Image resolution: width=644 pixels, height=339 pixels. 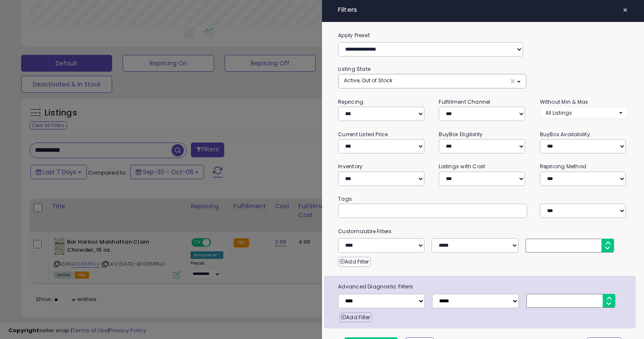 What do you see at coordinates (483, 232) in the screenshot?
I see `small: Customizable Filters` at bounding box center [483, 232].